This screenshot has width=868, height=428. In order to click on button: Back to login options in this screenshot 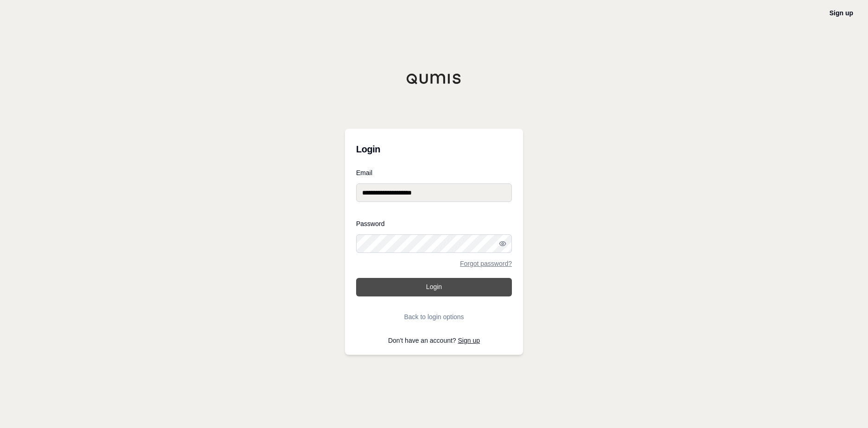, I will do `click(434, 317)`.